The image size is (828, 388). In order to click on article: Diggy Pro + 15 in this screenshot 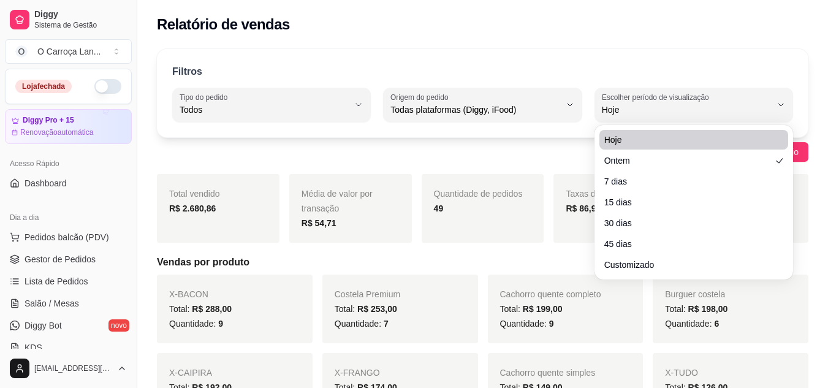, I will do `click(48, 120)`.